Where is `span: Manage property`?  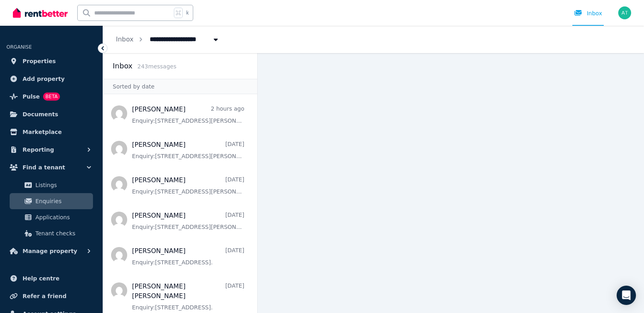
span: Manage property is located at coordinates (49, 251).